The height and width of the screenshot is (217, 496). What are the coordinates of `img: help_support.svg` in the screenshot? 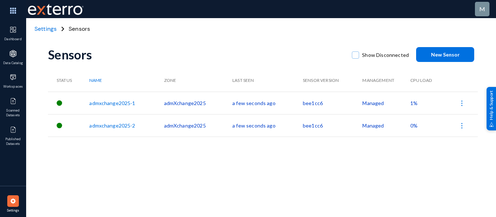 It's located at (491, 124).